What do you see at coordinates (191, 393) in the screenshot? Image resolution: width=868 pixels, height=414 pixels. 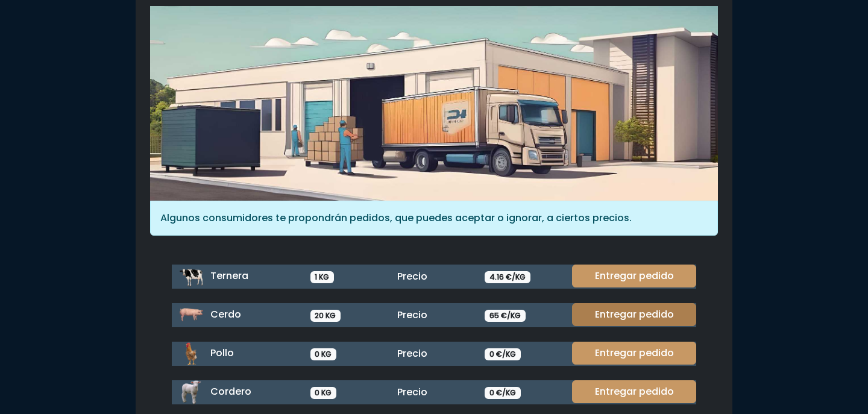 I see `img: cordero.png` at bounding box center [191, 393].